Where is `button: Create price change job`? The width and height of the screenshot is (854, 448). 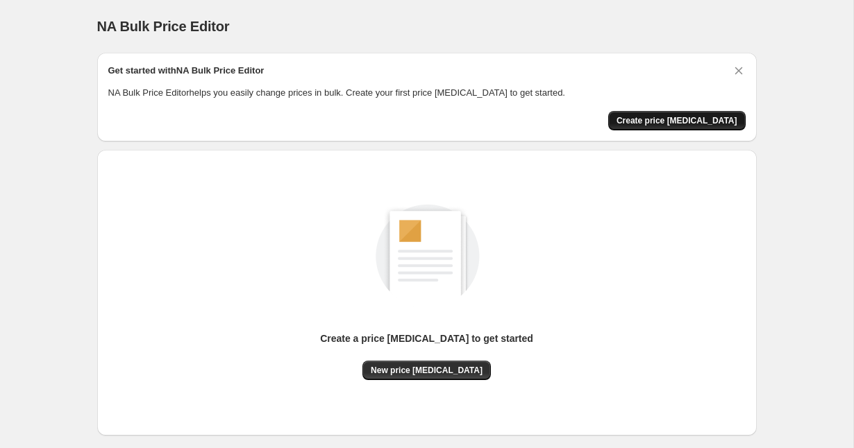 button: Create price change job is located at coordinates (677, 121).